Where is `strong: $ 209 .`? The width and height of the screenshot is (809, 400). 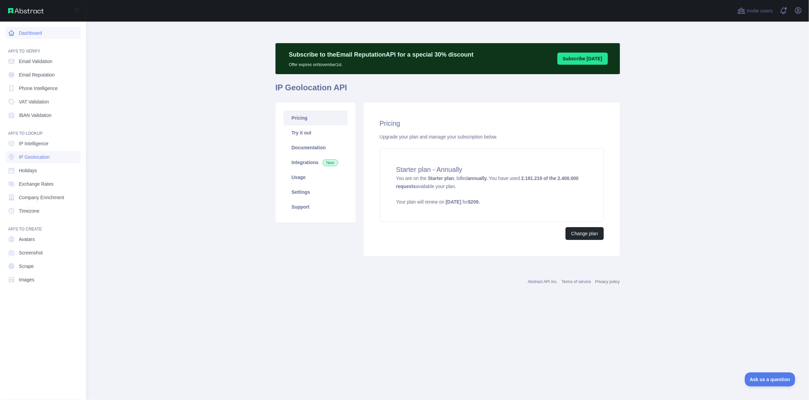
strong: $ 209 . is located at coordinates (474, 202).